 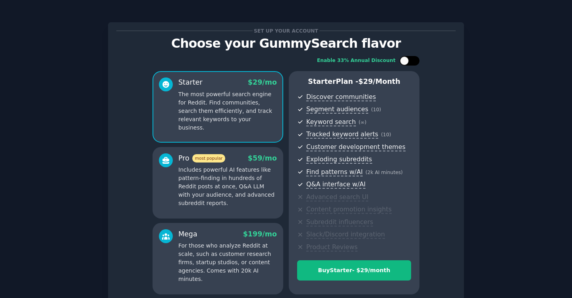 I want to click on span: Discover communities, so click(x=341, y=97).